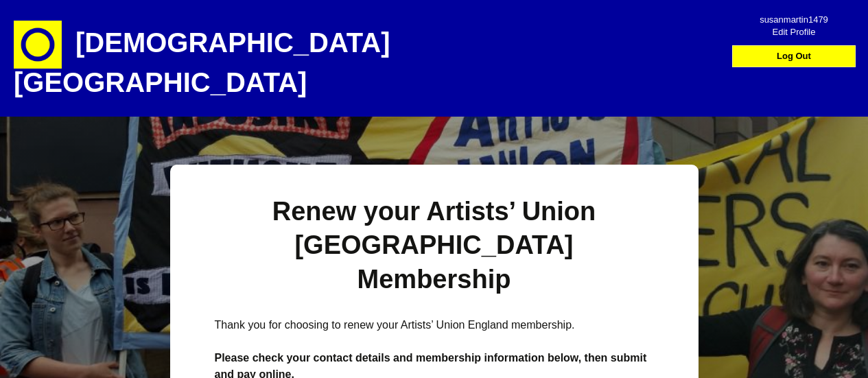 The width and height of the screenshot is (868, 378). I want to click on span: Edit Profile, so click(794, 28).